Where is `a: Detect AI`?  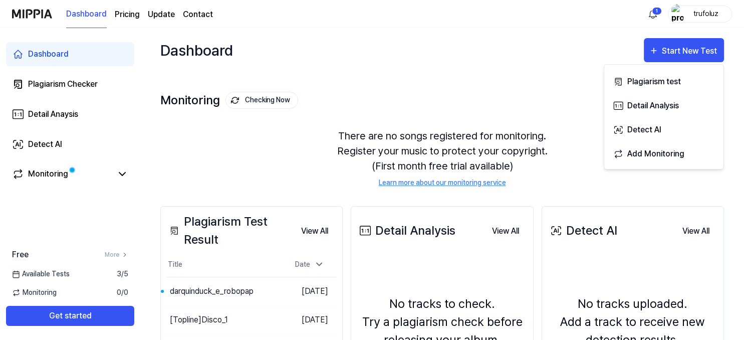
a: Detect AI is located at coordinates (70, 144).